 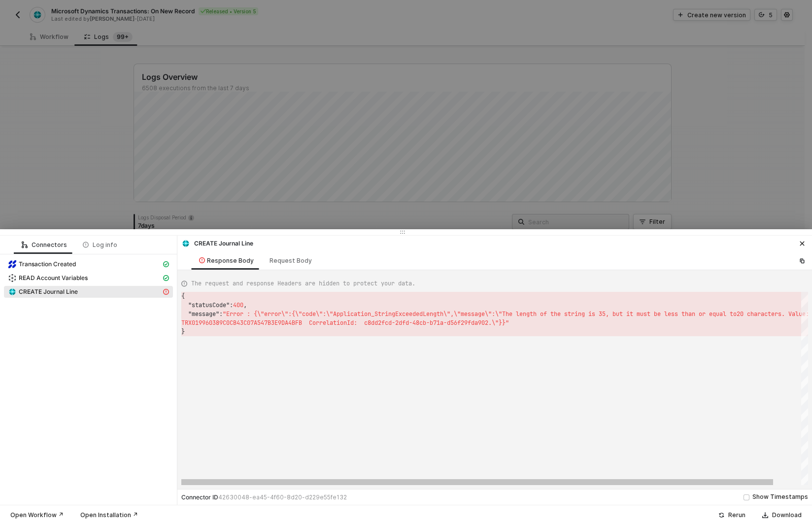 What do you see at coordinates (238, 305) in the screenshot?
I see `span: 400` at bounding box center [238, 305].